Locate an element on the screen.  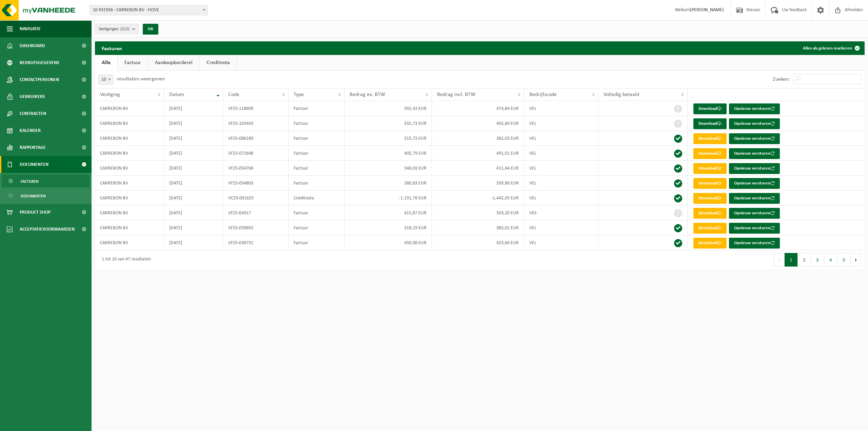
span: Code is located at coordinates (234, 95).